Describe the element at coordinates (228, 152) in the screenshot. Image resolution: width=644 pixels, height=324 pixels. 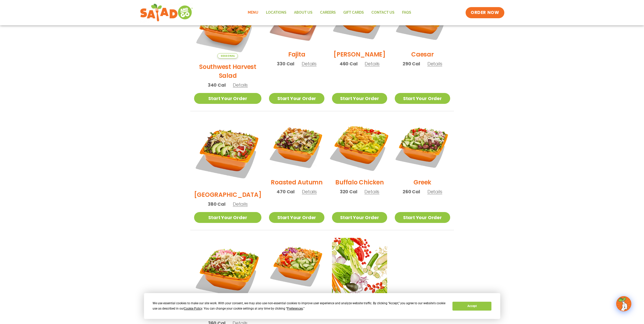
I see `img: Product photo for BBQ Ranch Salad` at that location.